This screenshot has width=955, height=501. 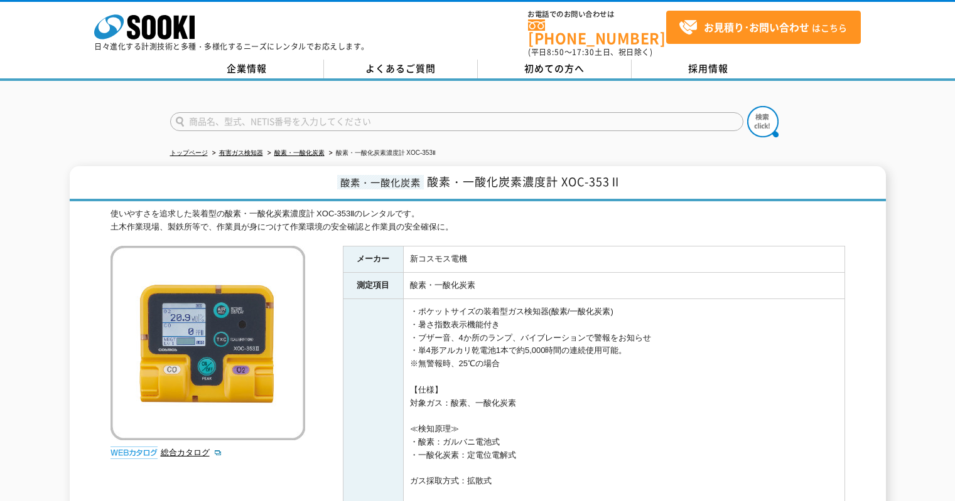 I want to click on a: トップページ, so click(x=189, y=153).